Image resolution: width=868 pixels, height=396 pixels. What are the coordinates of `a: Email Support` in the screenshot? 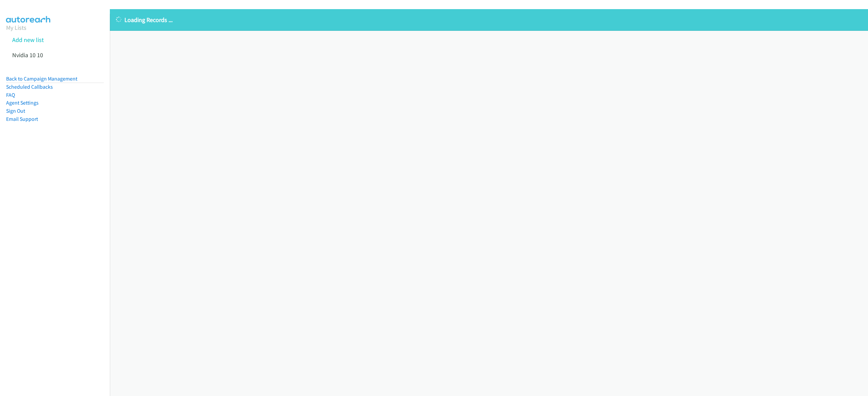 It's located at (22, 119).